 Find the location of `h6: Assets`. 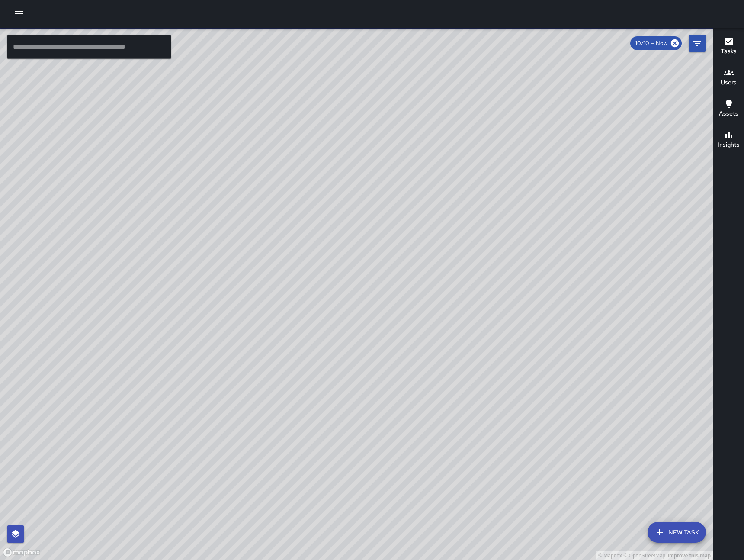

h6: Assets is located at coordinates (729, 114).